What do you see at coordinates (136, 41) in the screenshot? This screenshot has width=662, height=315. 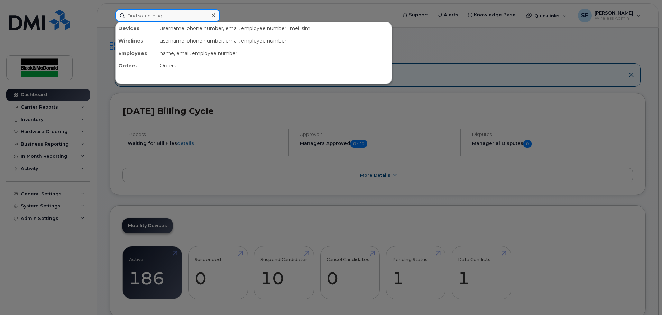 I see `div: Wirelines` at bounding box center [136, 41].